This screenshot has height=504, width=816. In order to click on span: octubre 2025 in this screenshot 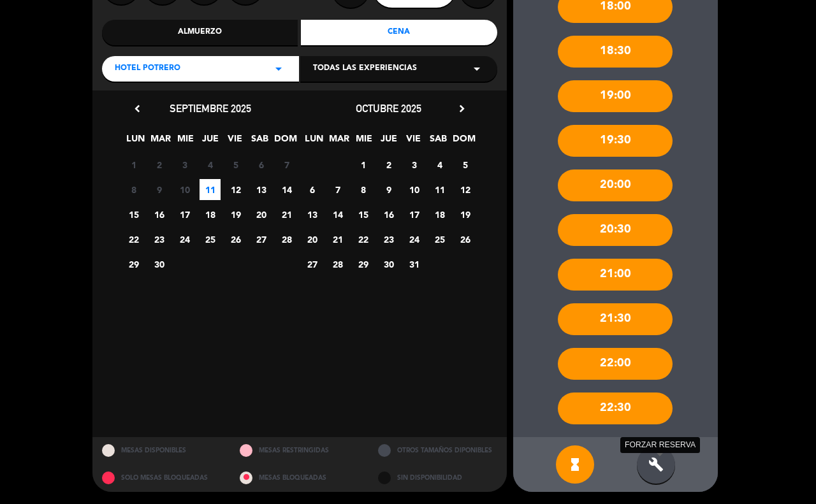, I will do `click(389, 108)`.